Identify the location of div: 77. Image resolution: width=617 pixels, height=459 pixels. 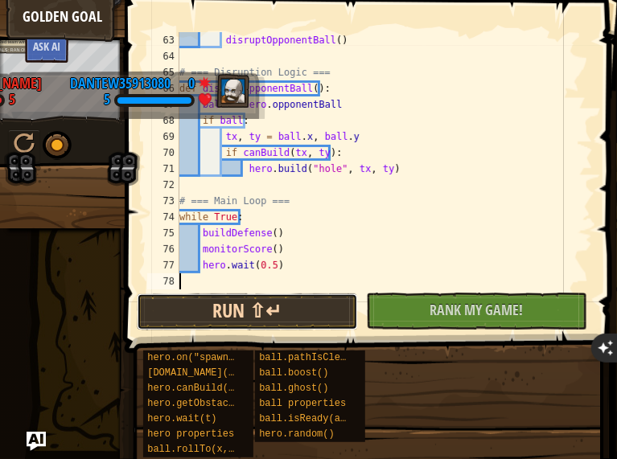
(163, 265).